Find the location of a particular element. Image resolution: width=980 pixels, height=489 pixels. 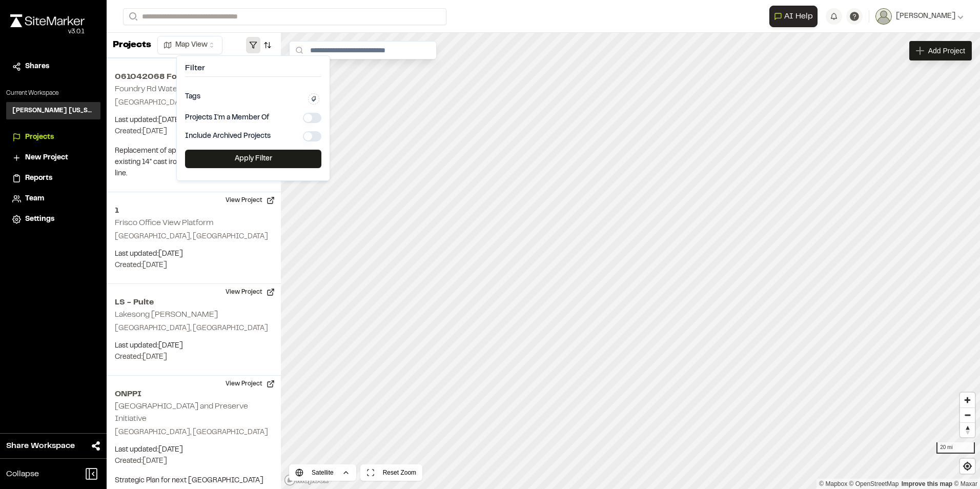

label: Tags is located at coordinates (193, 97).